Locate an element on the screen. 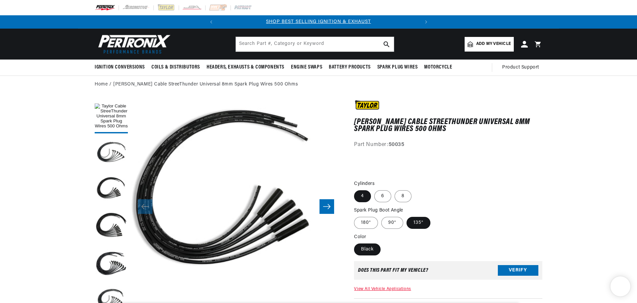  label: Black is located at coordinates (367, 249).